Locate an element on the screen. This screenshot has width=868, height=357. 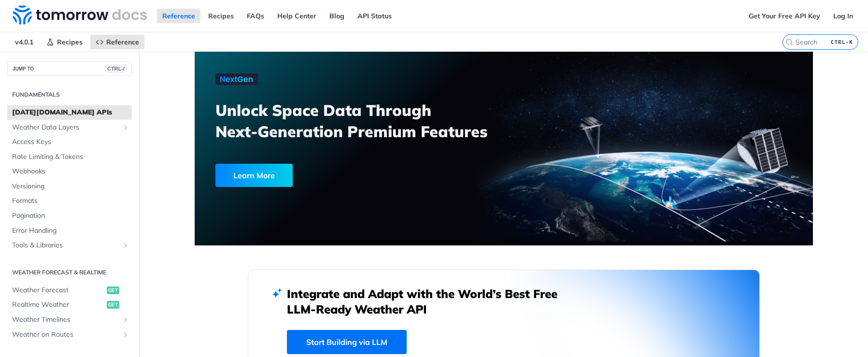
svg: Search is located at coordinates (789, 42).